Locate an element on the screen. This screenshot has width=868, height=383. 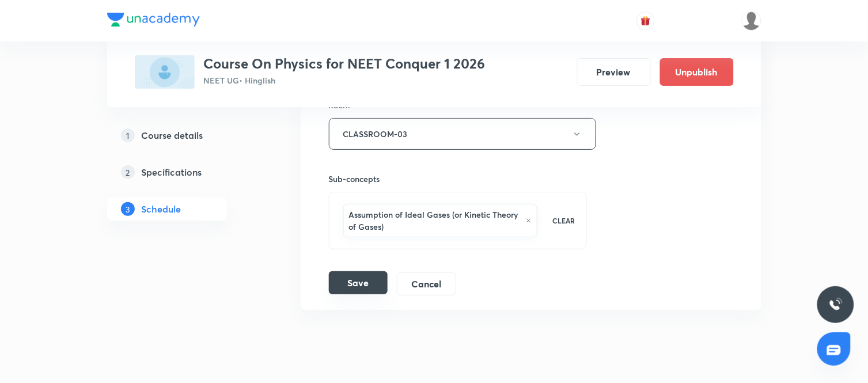
button: avatar is located at coordinates (646, 21).